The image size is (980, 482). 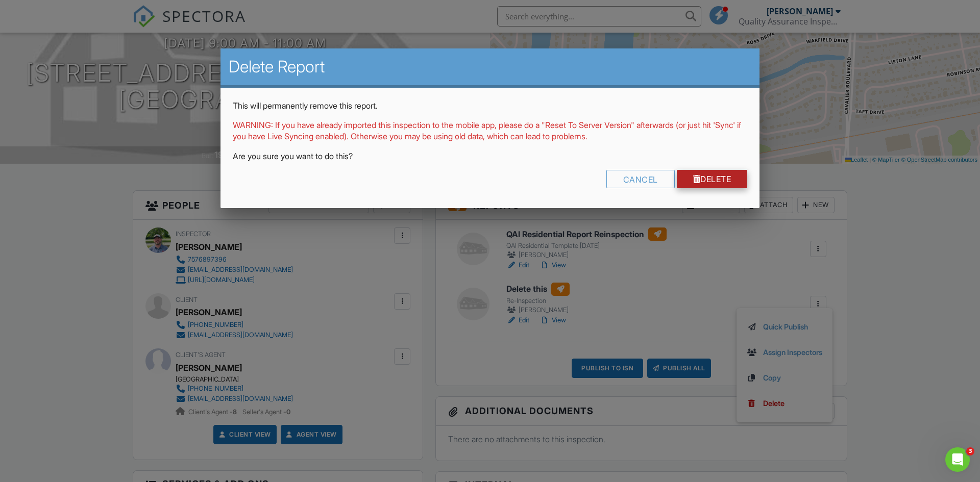 What do you see at coordinates (490, 156) in the screenshot?
I see `p: Are you sure you want to do this?` at bounding box center [490, 156].